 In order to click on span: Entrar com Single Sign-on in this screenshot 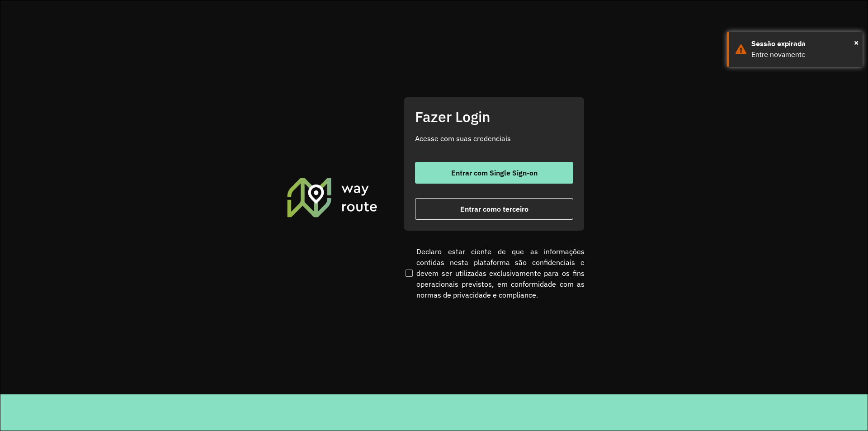, I will do `click(494, 173)`.